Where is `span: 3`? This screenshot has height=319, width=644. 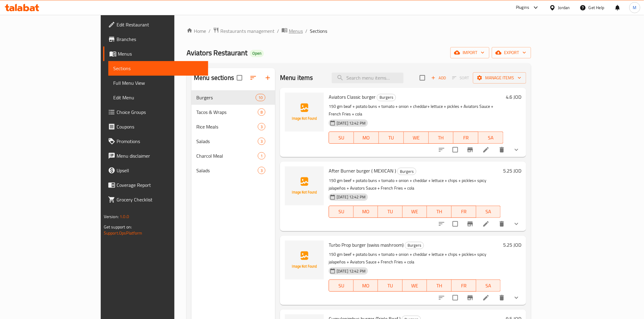
span: 3 is located at coordinates (262, 127).